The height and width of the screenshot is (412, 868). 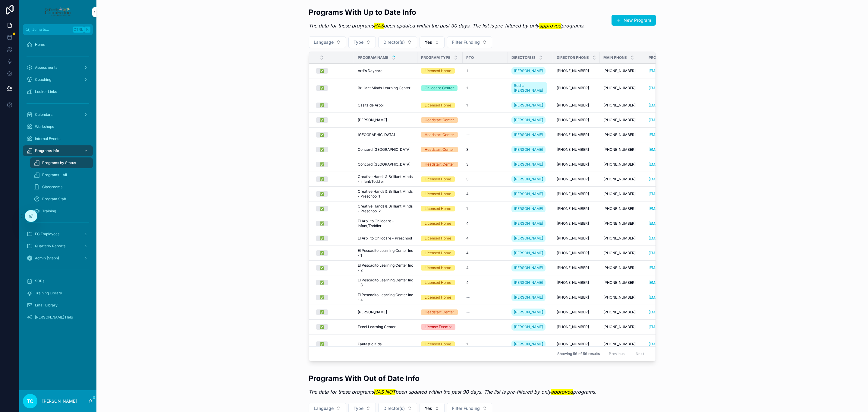 I want to click on a: Looker Links, so click(x=58, y=92).